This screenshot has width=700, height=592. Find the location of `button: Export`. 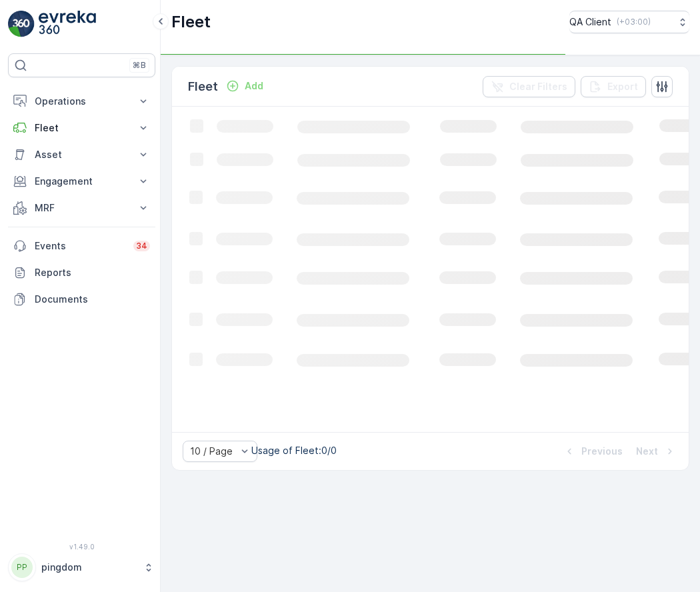

button: Export is located at coordinates (613, 86).